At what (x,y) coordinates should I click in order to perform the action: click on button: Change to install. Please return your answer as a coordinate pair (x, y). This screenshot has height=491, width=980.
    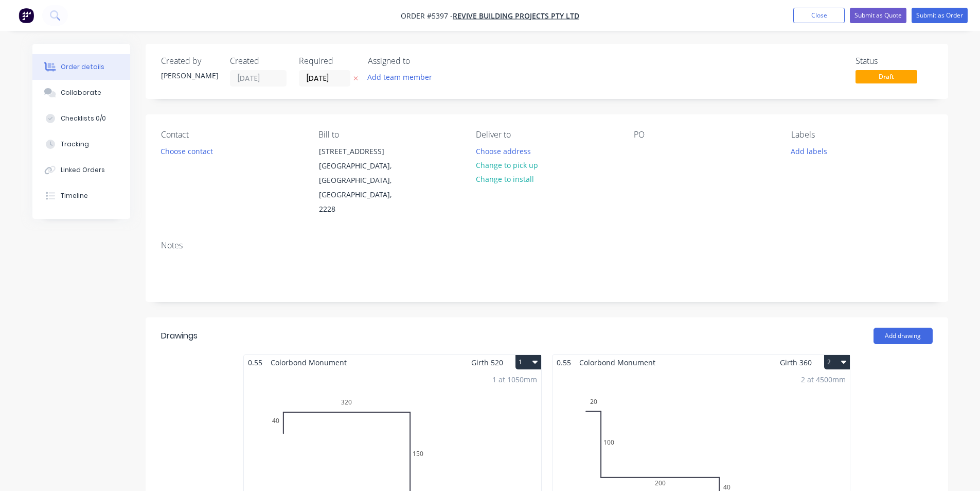
    Looking at the image, I should click on (505, 179).